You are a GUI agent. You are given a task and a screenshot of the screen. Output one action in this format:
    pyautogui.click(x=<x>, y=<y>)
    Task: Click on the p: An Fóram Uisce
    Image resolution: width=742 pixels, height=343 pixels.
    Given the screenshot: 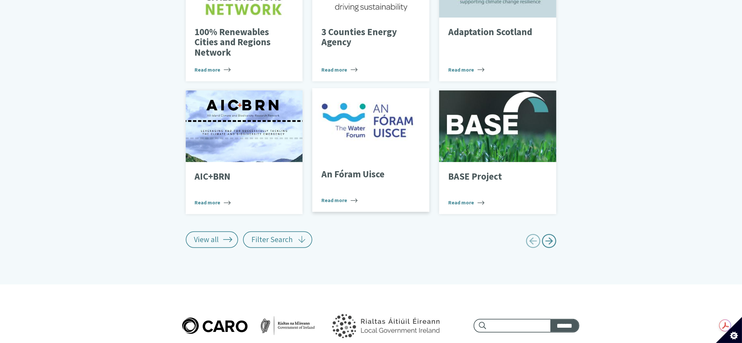 What is the action you would take?
    pyautogui.click(x=366, y=174)
    